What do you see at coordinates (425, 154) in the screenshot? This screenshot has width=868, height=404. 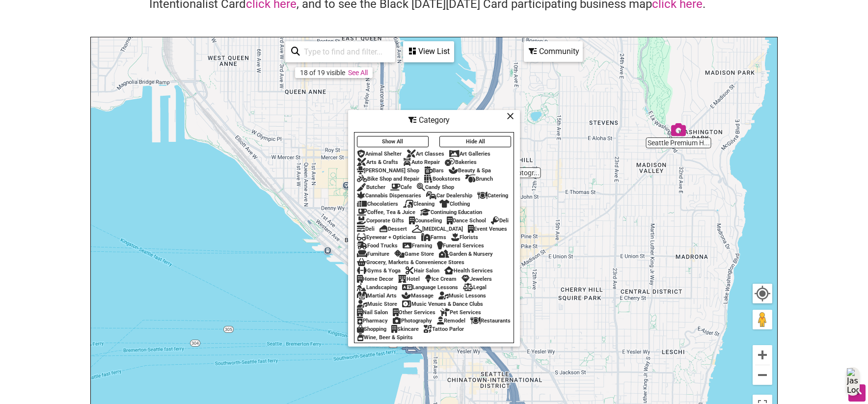 I see `div: Art Classes` at bounding box center [425, 154].